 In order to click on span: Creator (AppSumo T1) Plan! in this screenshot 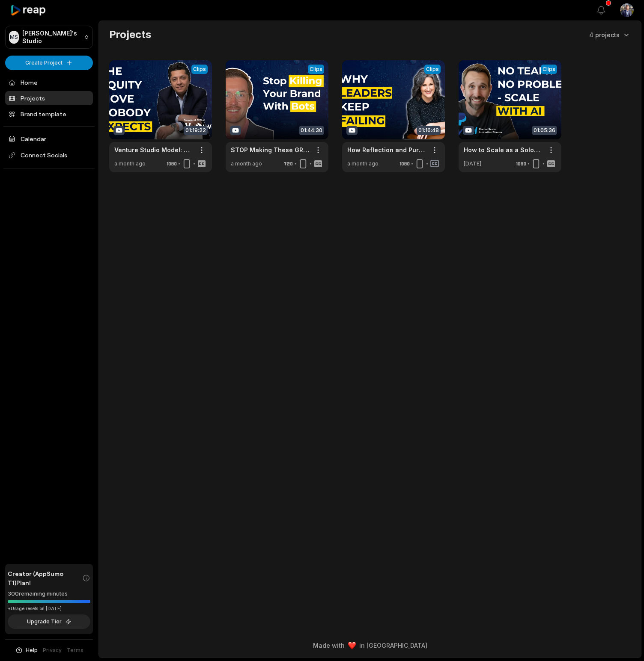, I will do `click(45, 578)`.